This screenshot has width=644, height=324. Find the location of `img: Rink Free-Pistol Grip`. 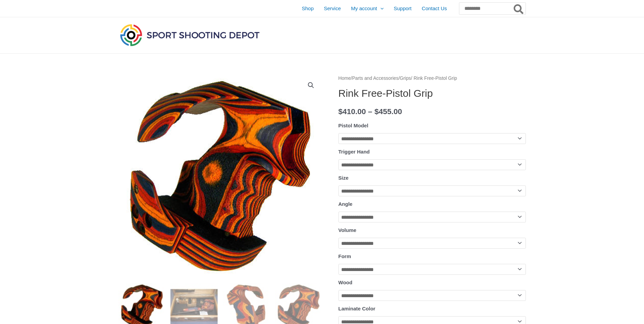

img: Rink Free-Pistol Grip is located at coordinates (220, 176).